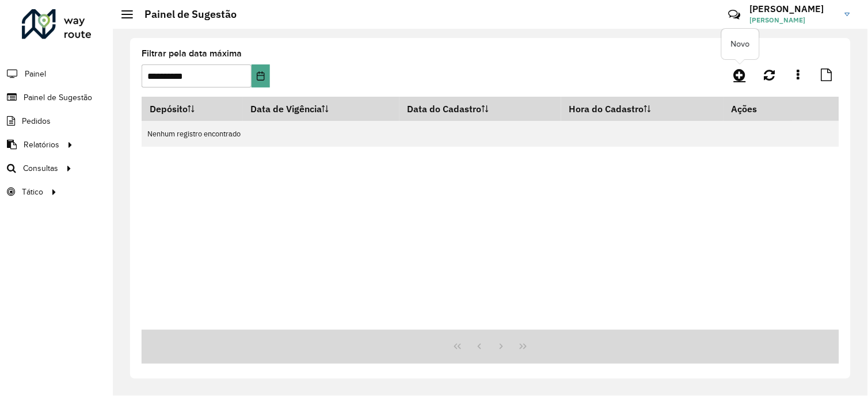  What do you see at coordinates (643, 109) in the screenshot?
I see `th: Hora do Cadastro` at bounding box center [643, 109].